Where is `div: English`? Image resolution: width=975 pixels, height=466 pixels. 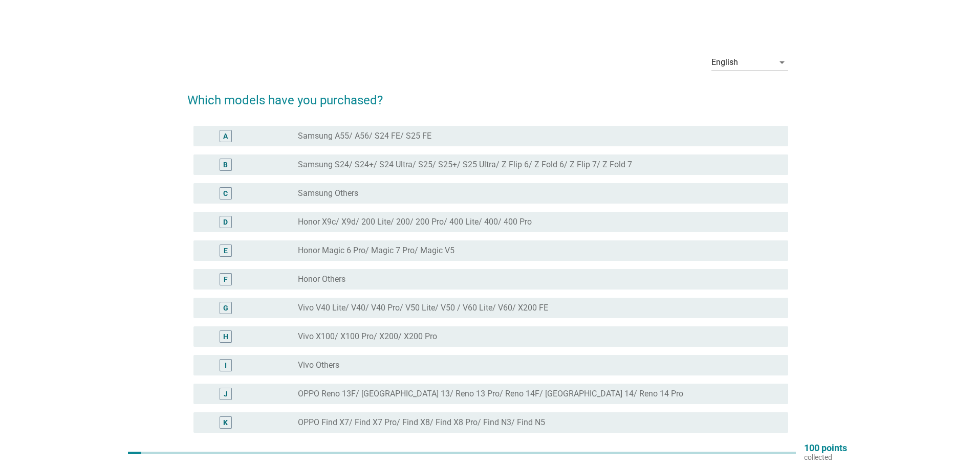 div: English is located at coordinates (725, 62).